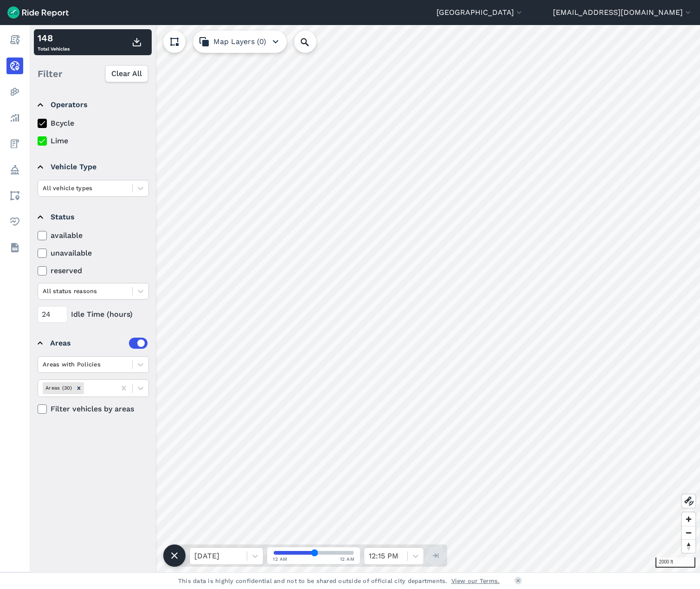  What do you see at coordinates (127, 74) in the screenshot?
I see `button: Clear All` at bounding box center [127, 74].